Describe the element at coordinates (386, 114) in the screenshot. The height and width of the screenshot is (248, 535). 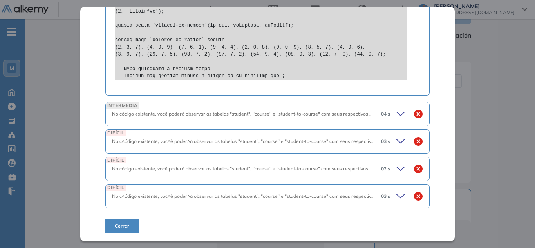
I see `span: 04 s` at that location.